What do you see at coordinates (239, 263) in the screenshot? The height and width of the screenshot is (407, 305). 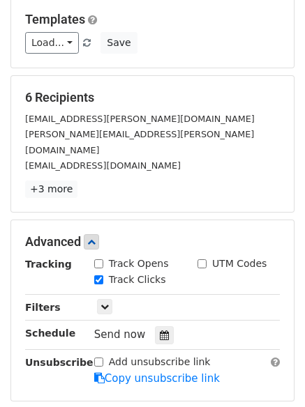 I see `label: UTM Codes` at bounding box center [239, 263].